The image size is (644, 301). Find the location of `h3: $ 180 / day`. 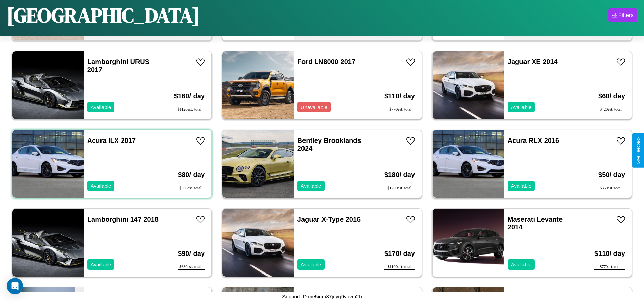

h3: $ 180 / day is located at coordinates (400, 175).